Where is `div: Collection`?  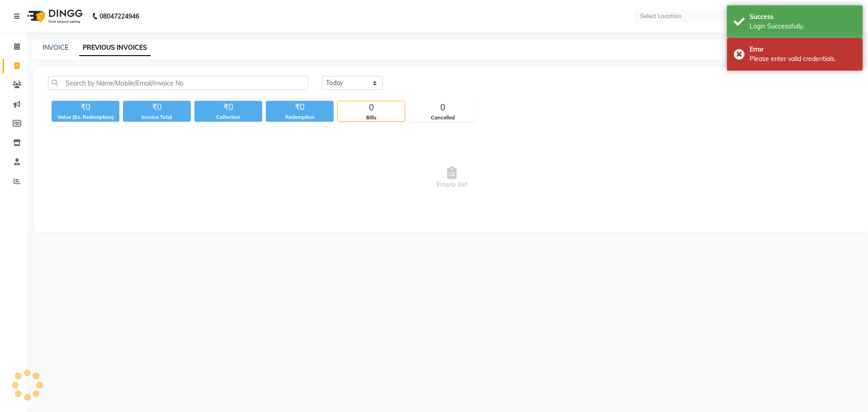
div: Collection is located at coordinates (228, 117).